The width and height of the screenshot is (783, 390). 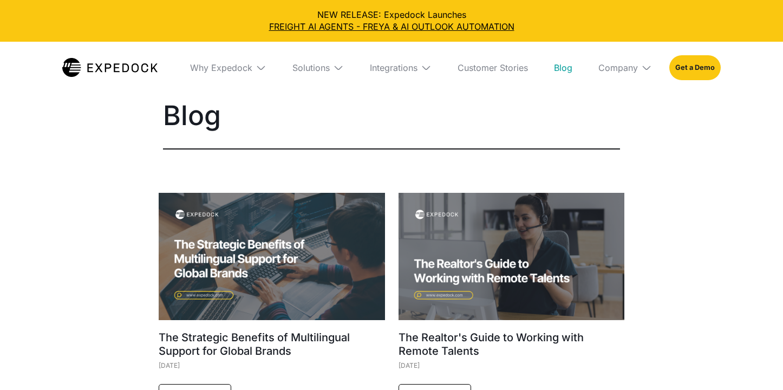 What do you see at coordinates (391, 21) in the screenshot?
I see `div: NEW RELEASE: Expedock Launches` at bounding box center [391, 21].